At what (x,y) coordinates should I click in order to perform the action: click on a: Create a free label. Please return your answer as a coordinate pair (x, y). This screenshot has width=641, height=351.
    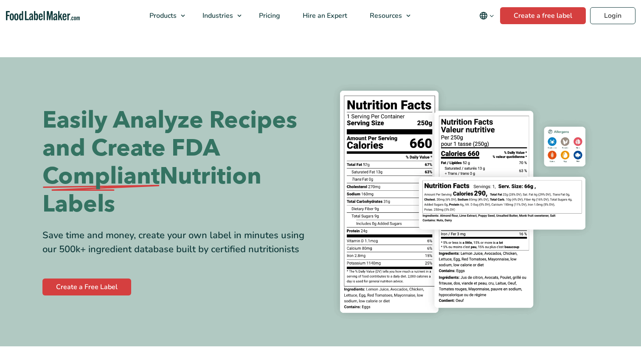
    Looking at the image, I should click on (543, 16).